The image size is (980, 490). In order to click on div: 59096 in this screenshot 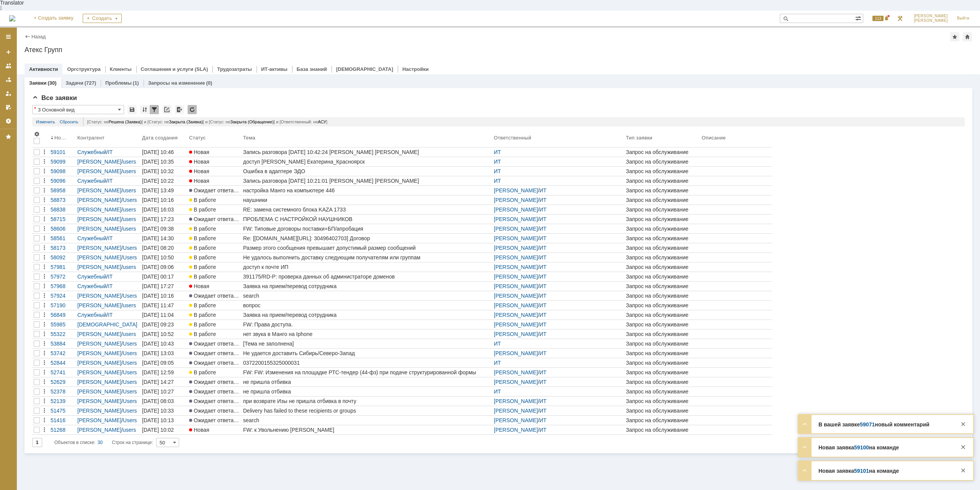, I will do `click(63, 181)`.